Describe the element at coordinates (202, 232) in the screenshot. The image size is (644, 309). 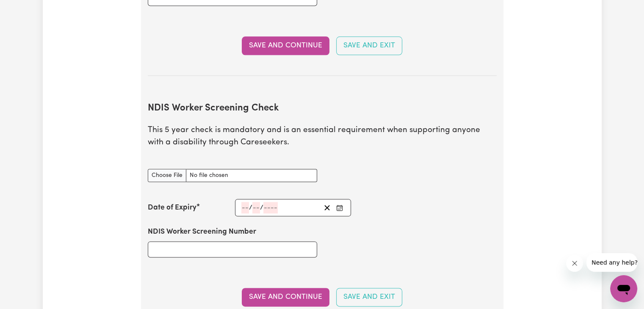
I see `label: NDIS Worker Screening Number` at that location.